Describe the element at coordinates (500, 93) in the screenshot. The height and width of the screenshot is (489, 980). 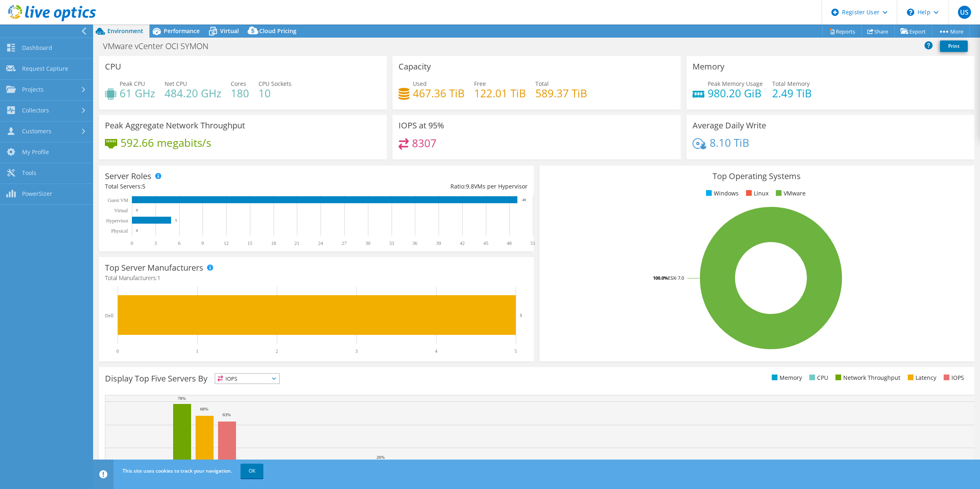
I see `h4: 122.01 TiB` at that location.